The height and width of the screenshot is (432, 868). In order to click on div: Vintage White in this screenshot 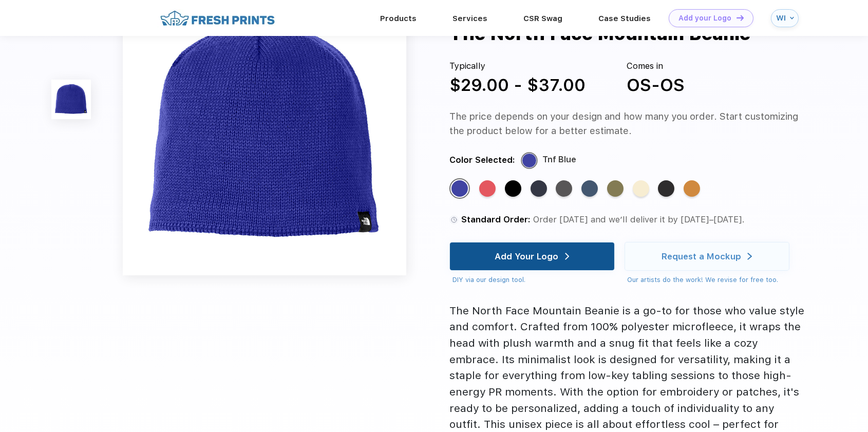, I will do `click(641, 188)`.